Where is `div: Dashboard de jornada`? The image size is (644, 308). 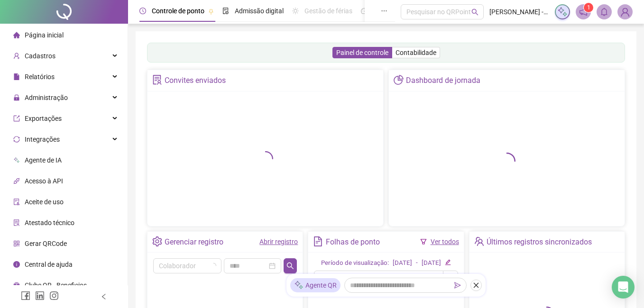 div: Dashboard de jornada is located at coordinates (443, 81).